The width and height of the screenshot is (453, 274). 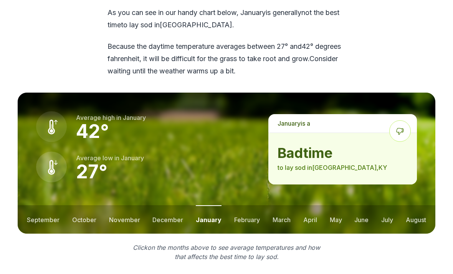 What do you see at coordinates (310, 219) in the screenshot?
I see `button: april` at bounding box center [310, 219].